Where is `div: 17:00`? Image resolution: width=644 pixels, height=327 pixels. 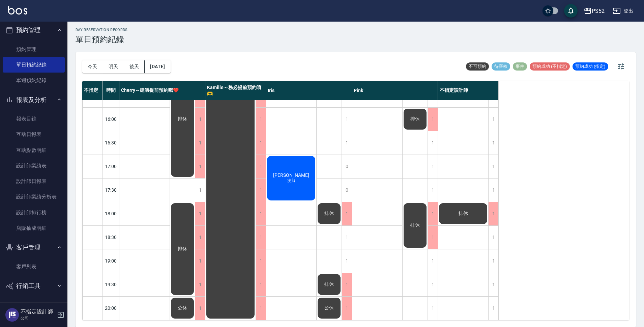 div: 17:00 is located at coordinates (111, 167).